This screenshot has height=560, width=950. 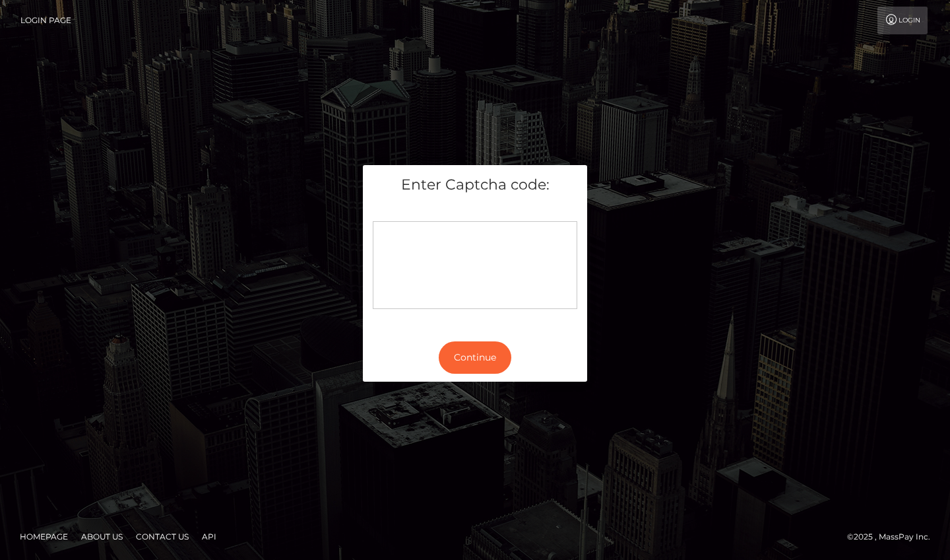 What do you see at coordinates (209, 536) in the screenshot?
I see `a: API` at bounding box center [209, 536].